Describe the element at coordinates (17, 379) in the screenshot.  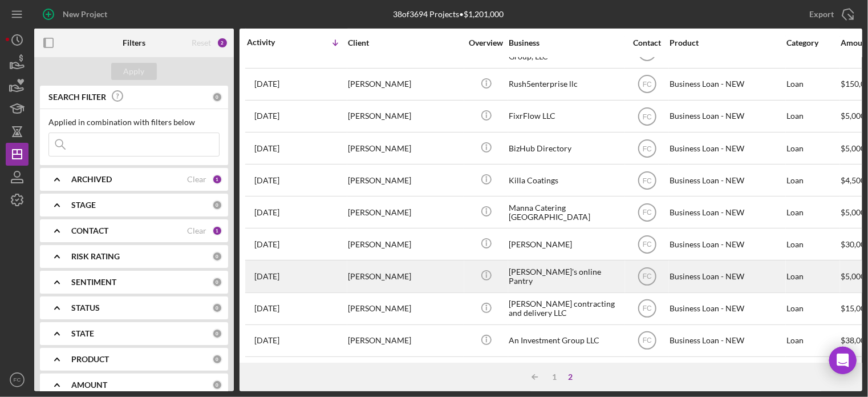
I see `button: FC` at that location.